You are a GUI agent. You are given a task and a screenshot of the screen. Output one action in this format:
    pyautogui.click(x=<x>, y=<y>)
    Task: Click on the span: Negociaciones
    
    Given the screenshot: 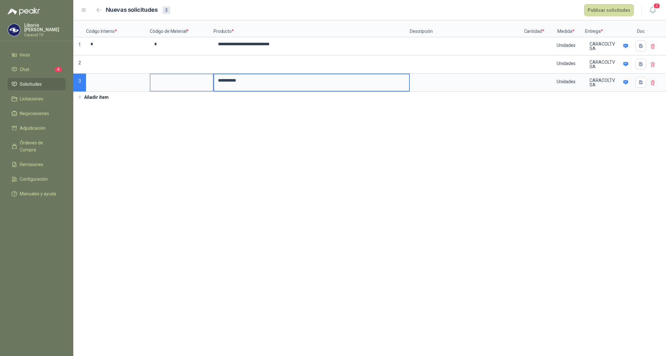 What is the action you would take?
    pyautogui.click(x=34, y=113)
    